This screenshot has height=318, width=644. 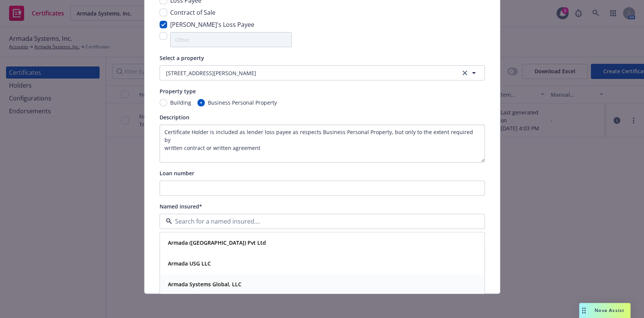 What do you see at coordinates (189, 263) in the screenshot?
I see `strong: Armada USG LLC` at bounding box center [189, 263].